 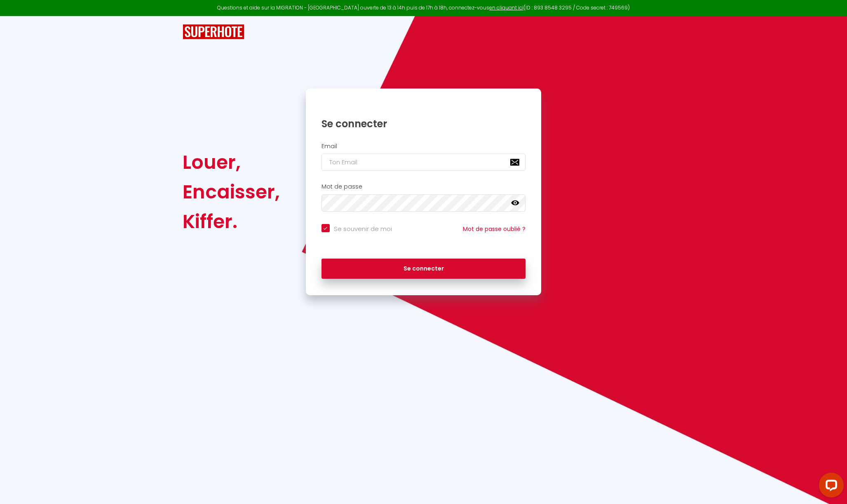 What do you see at coordinates (424, 123) in the screenshot?
I see `h1: Se connecter` at bounding box center [424, 123].